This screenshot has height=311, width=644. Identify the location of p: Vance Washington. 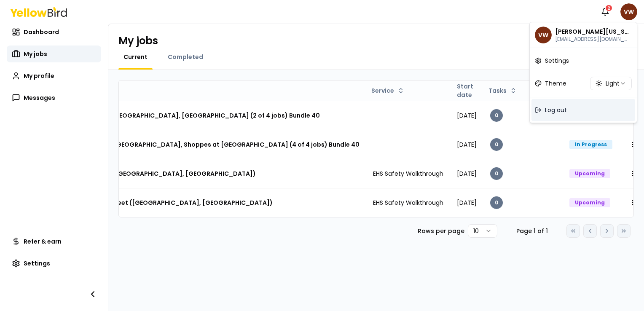
(592, 32).